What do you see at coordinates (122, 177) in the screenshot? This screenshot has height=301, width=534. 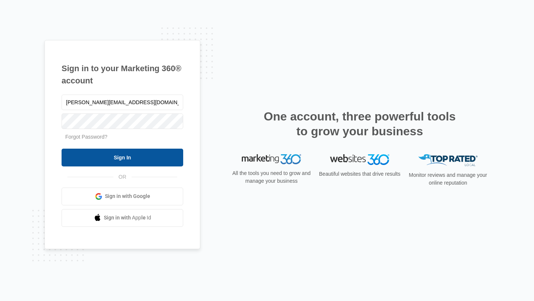 I see `span: OR` at bounding box center [122, 177].